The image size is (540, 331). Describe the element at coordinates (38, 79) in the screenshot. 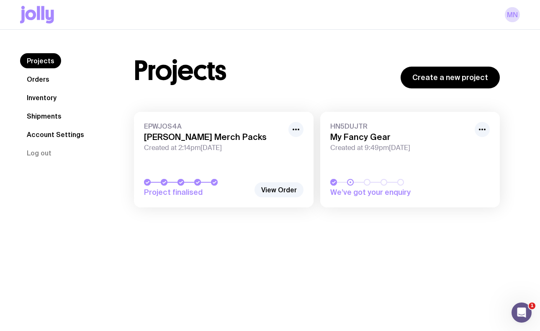

I see `a: Orders` at that location.